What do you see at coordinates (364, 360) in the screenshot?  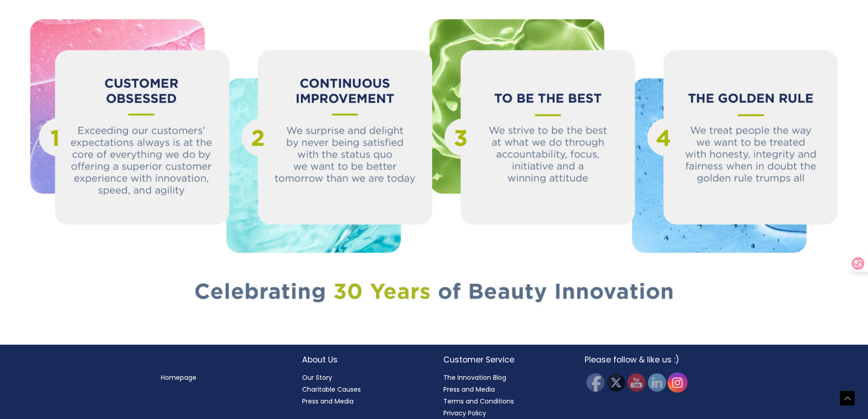 I see `h2: About Us` at bounding box center [364, 360].